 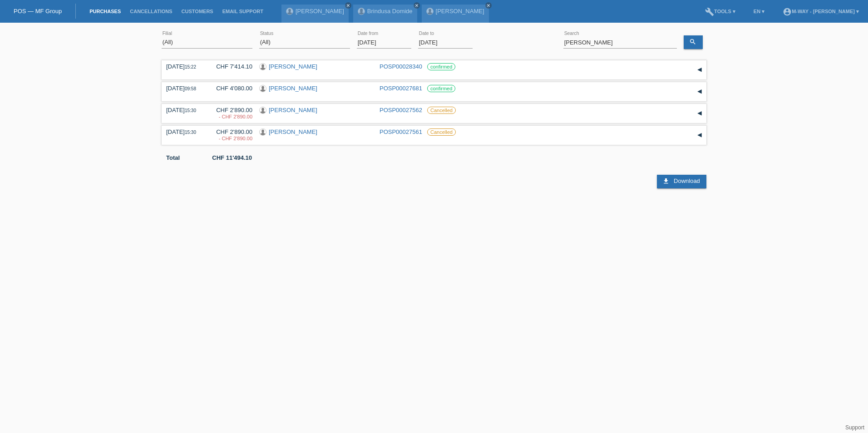 I want to click on span: 09:58, so click(x=190, y=88).